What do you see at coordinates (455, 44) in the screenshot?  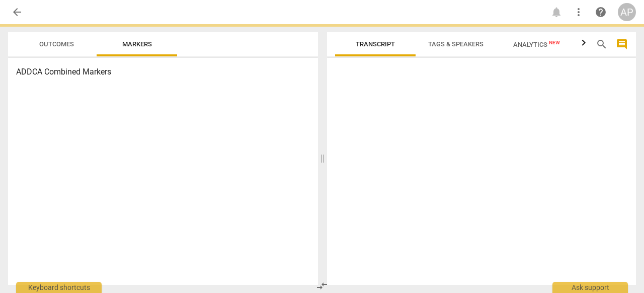 I see `span: Tags & Speakers` at bounding box center [455, 44].